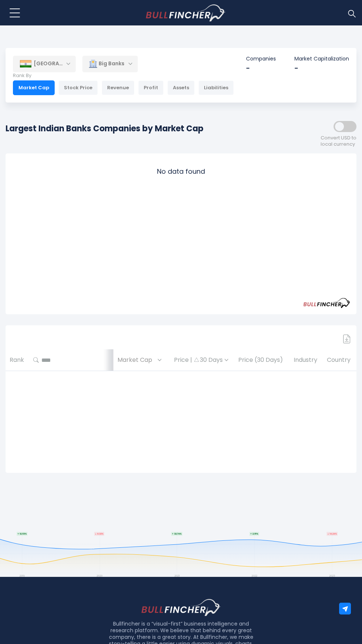 The height and width of the screenshot is (644, 362). What do you see at coordinates (262, 360) in the screenshot?
I see `th: Price (30 Days)` at bounding box center [262, 360].